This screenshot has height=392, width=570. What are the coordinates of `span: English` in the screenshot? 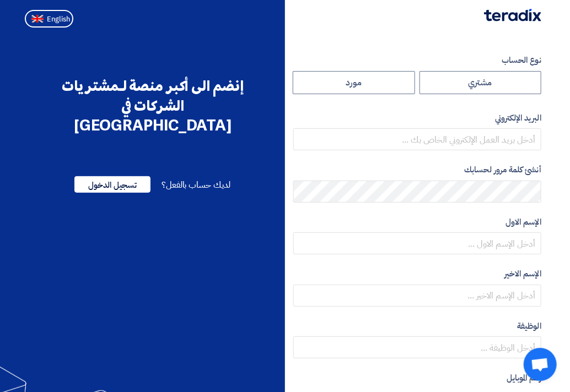 It's located at (58, 19).